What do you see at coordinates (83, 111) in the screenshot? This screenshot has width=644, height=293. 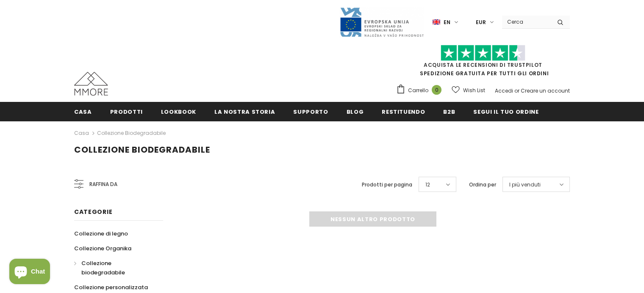 I see `span: Casa` at bounding box center [83, 111].